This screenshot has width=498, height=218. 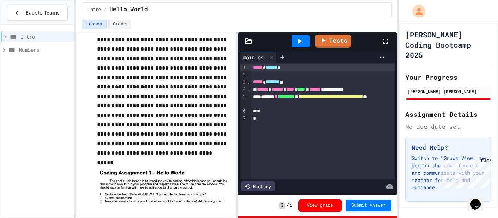 I want to click on div: 4, so click(x=243, y=90).